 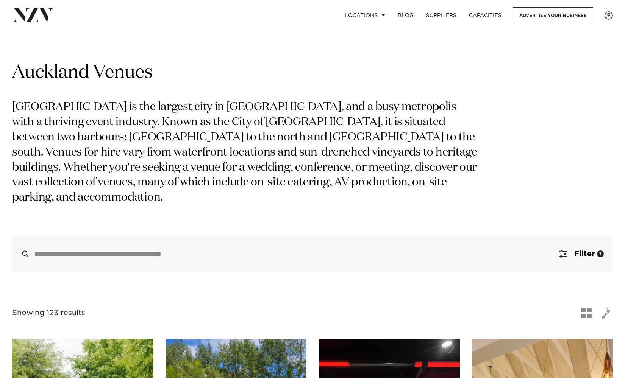 I want to click on div: Showing 123 results, so click(x=48, y=313).